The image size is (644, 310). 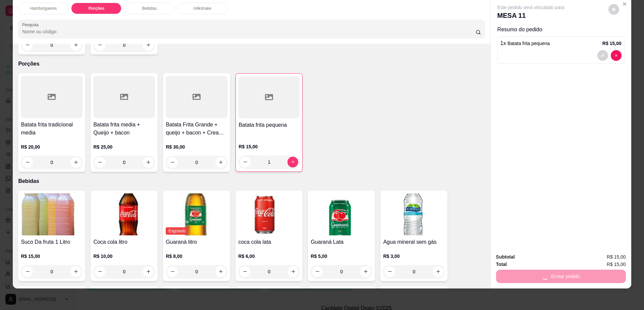 What do you see at coordinates (525, 44) in the screenshot?
I see `p: 1 x` at bounding box center [525, 44].